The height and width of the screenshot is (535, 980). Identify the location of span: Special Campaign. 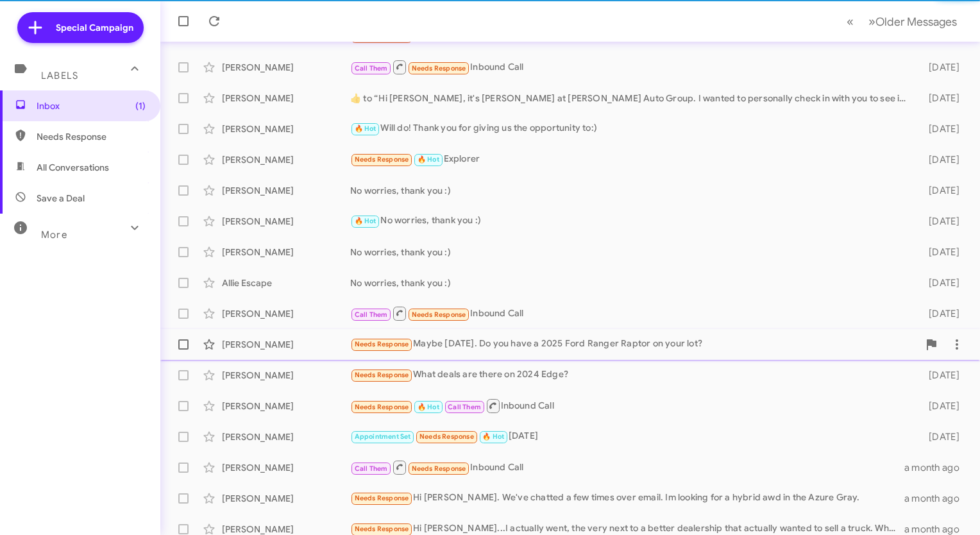
(94, 27).